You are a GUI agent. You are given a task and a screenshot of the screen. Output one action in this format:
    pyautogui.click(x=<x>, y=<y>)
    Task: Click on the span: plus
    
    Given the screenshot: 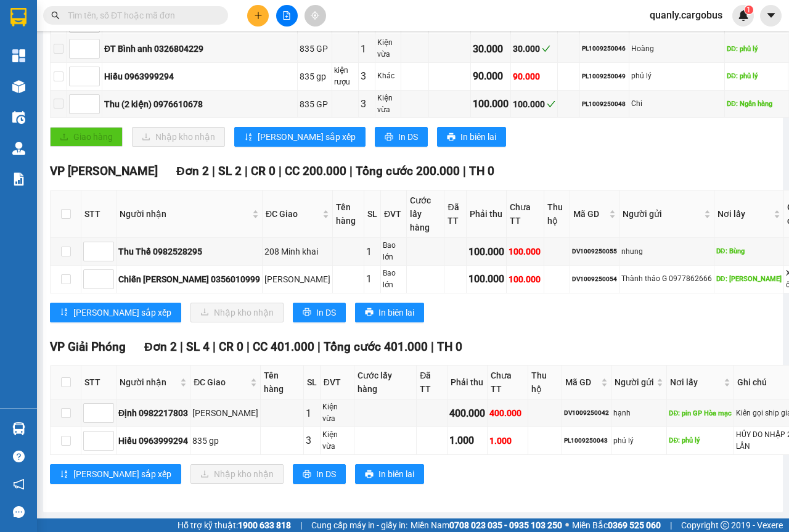 What is the action you would take?
    pyautogui.click(x=258, y=15)
    